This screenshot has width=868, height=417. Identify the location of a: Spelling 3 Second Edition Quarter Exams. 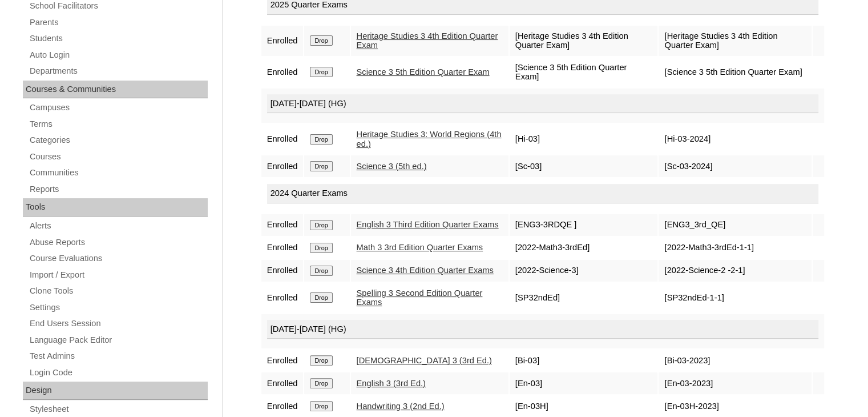
(420, 298).